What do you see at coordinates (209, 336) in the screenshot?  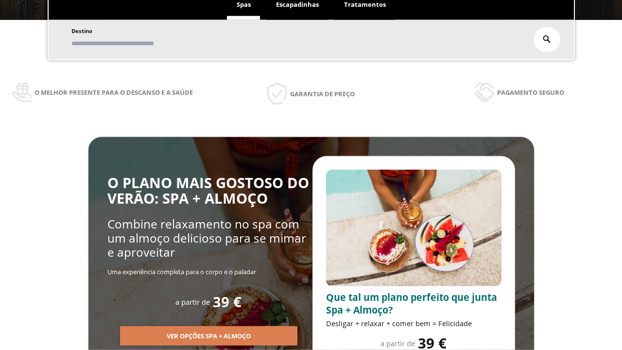 I see `a: Ver opções Spa + Almoço` at bounding box center [209, 336].